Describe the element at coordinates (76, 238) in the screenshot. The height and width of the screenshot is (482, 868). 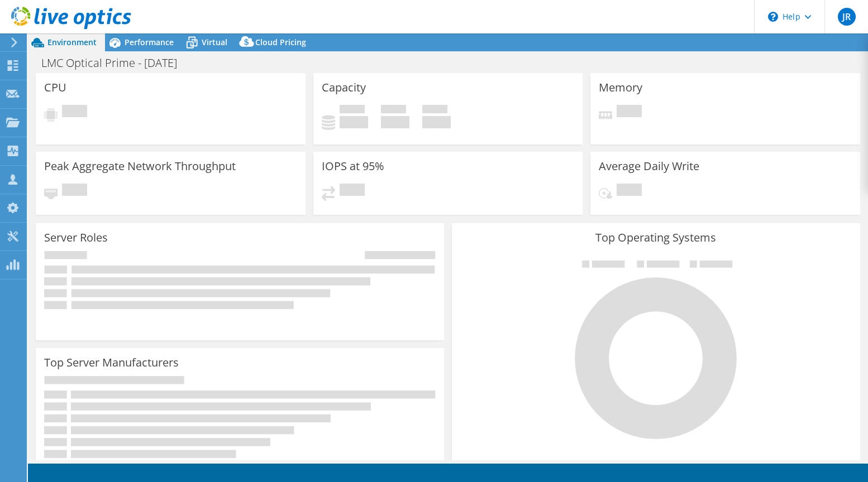
I see `h3: Server Roles` at that location.